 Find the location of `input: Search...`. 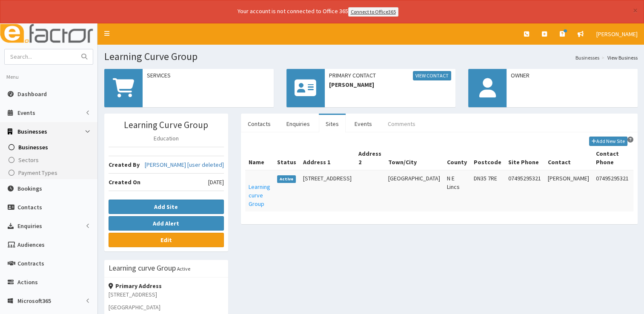

input: Search... is located at coordinates (40, 57).